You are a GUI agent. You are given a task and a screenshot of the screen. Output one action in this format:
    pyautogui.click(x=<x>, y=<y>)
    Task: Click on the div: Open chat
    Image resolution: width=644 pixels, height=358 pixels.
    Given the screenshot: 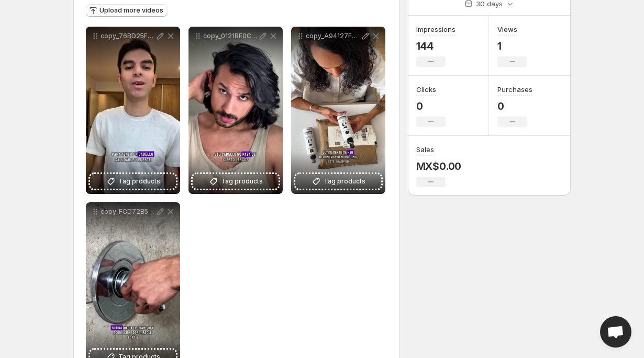 What is the action you would take?
    pyautogui.click(x=616, y=332)
    